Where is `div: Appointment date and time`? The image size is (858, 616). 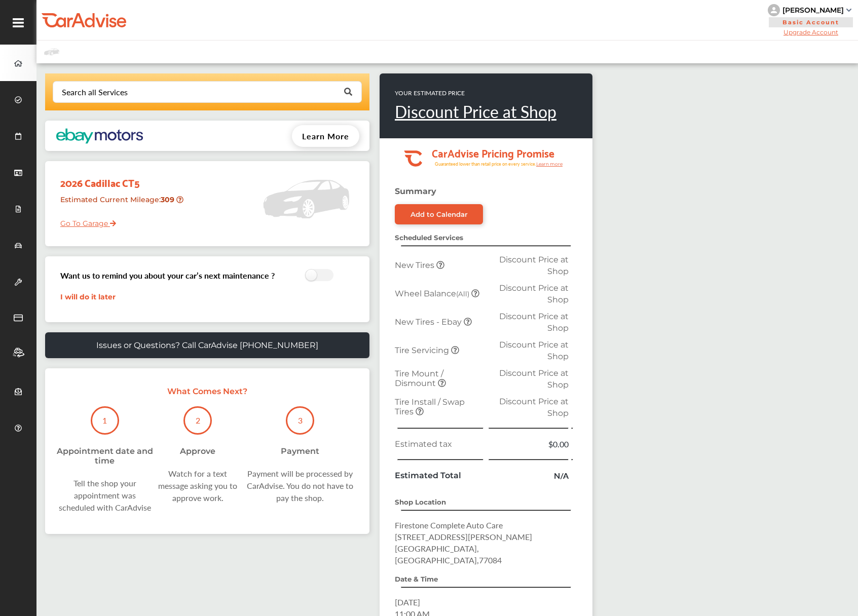
div: Appointment date and time is located at coordinates (105, 456).